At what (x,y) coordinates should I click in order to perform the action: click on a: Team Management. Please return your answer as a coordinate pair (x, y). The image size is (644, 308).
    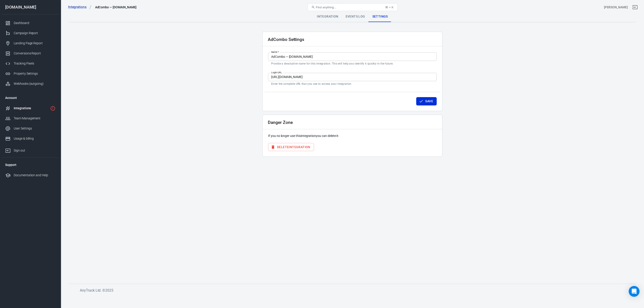
    Looking at the image, I should click on (30, 118).